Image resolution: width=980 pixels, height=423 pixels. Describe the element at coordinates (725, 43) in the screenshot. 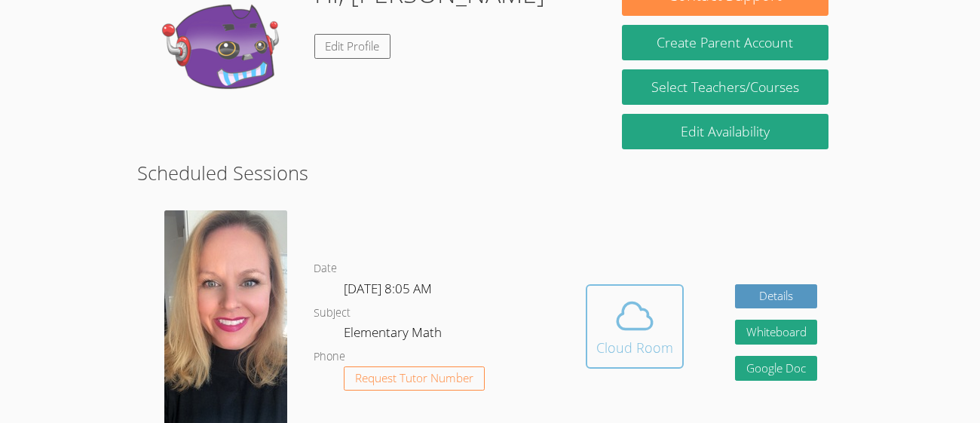

I see `button: Create Parent Account` at that location.